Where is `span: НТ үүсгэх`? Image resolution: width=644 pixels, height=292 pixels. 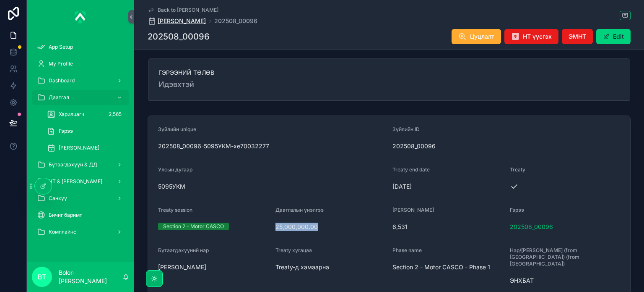
span: НТ үүсгэх is located at coordinates (537, 37).